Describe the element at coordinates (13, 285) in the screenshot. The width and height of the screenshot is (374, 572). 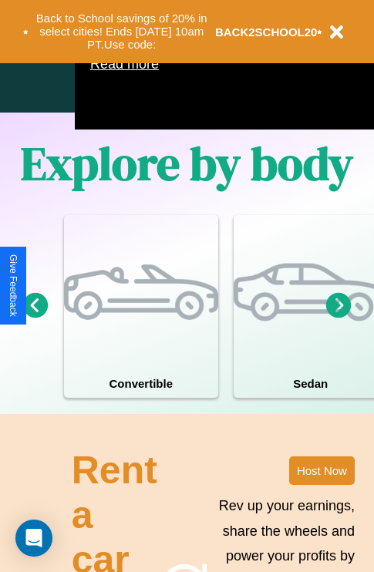
I see `div: Give Feedback` at that location.